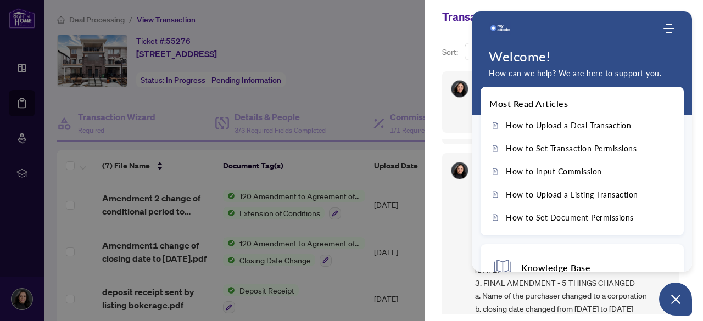 This screenshot has height=321, width=703. What do you see at coordinates (582, 74) in the screenshot?
I see `p: How can we help? We are here to support you.` at bounding box center [582, 74].